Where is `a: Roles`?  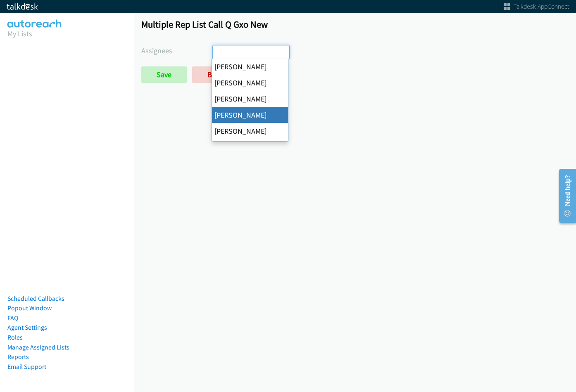 a: Roles is located at coordinates (15, 337).